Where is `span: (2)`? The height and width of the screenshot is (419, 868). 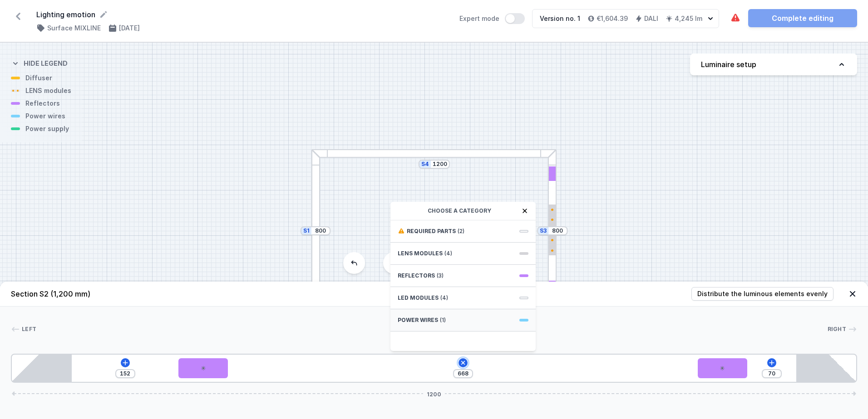 span: (2) is located at coordinates (461, 232).